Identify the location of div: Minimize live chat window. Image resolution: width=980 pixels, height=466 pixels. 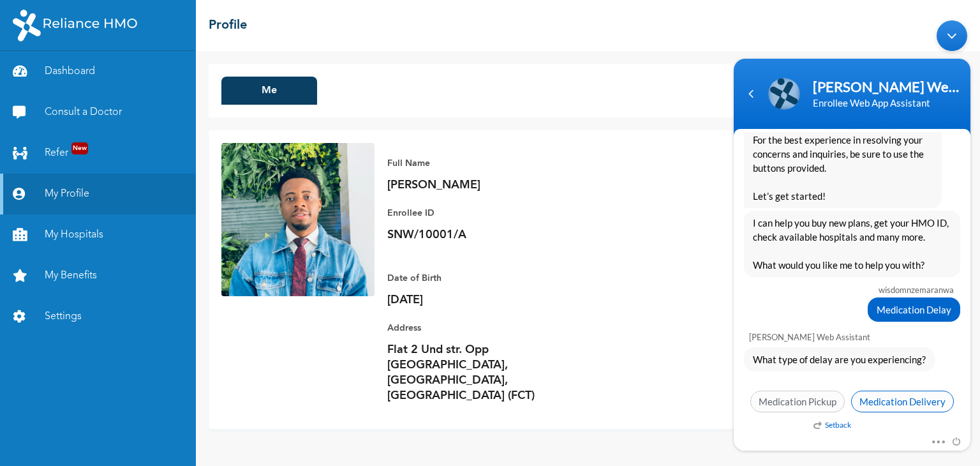
(224, 21).